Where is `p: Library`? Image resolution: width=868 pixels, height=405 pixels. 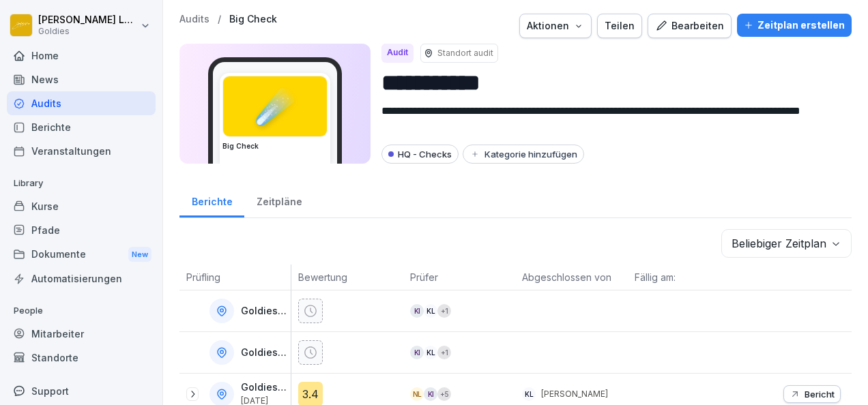
p: Library is located at coordinates (81, 183).